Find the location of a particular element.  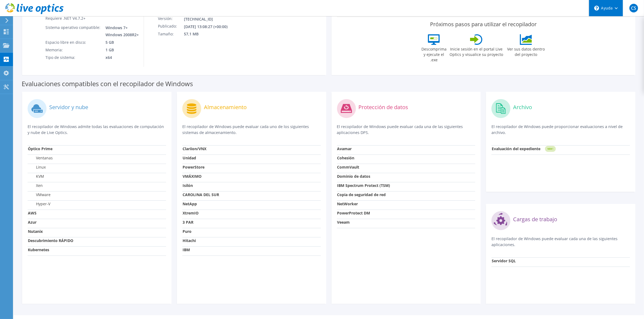

font: Descubrimiento RÁPIDO is located at coordinates (51, 241).